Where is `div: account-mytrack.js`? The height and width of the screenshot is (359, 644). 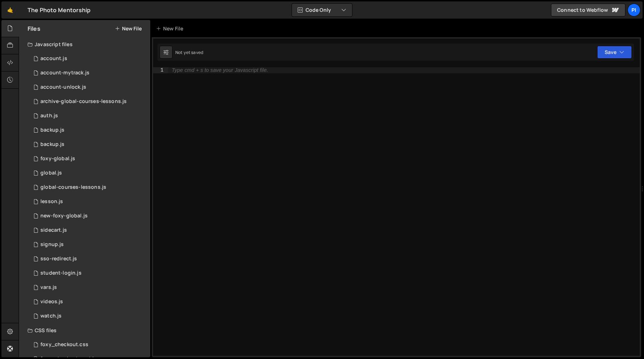
div: account-mytrack.js is located at coordinates (65, 73).